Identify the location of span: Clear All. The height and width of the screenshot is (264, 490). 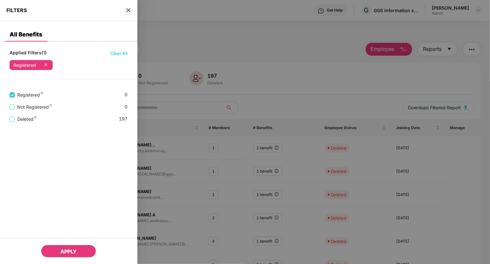
(119, 53).